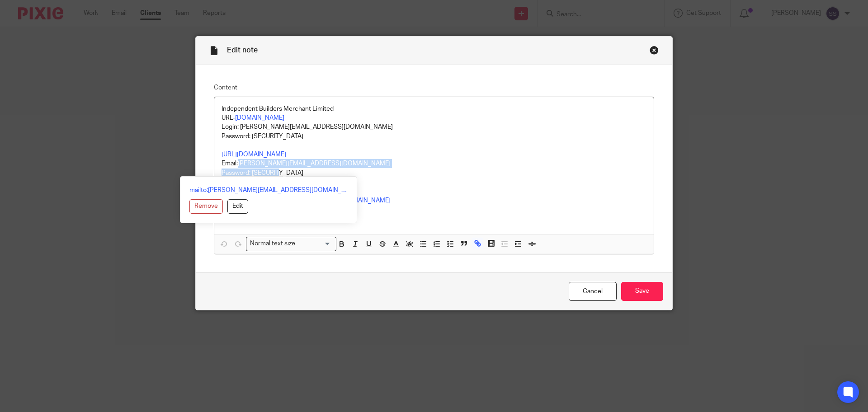 The image size is (868, 412). Describe the element at coordinates (654, 50) in the screenshot. I see `div: Close this dialog window` at that location.